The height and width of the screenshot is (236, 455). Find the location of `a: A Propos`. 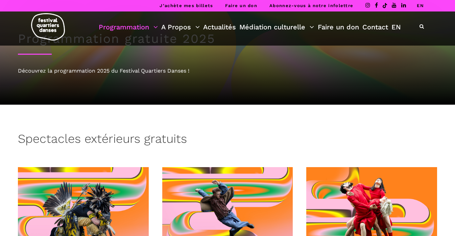

a: A Propos is located at coordinates (180, 27).